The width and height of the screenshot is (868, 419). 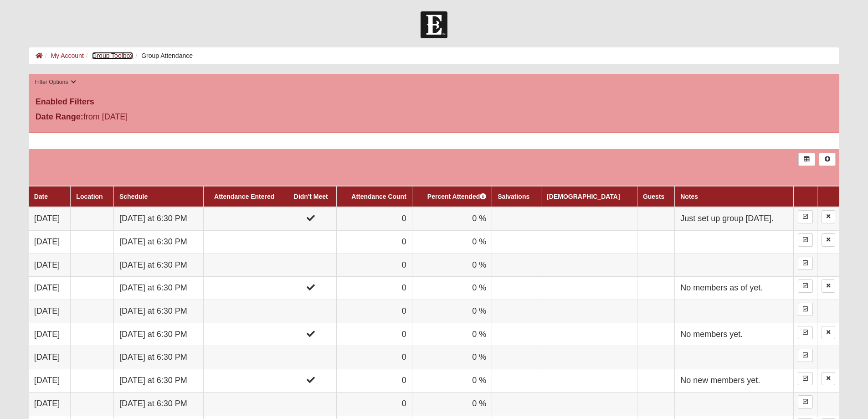 What do you see at coordinates (41, 196) in the screenshot?
I see `a: Date` at bounding box center [41, 196].